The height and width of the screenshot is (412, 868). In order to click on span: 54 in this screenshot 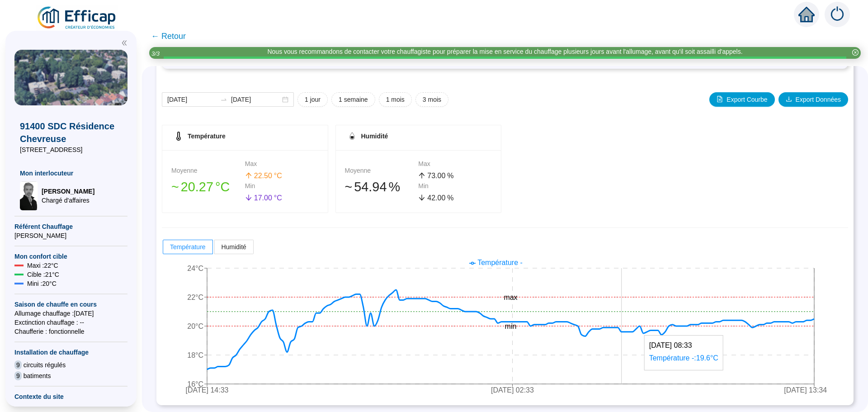, I will do `click(361, 187)`.